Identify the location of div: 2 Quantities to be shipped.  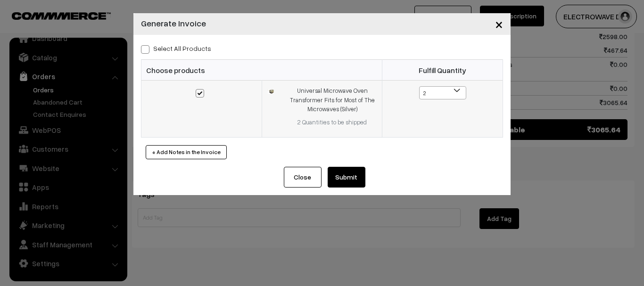
(332, 123).